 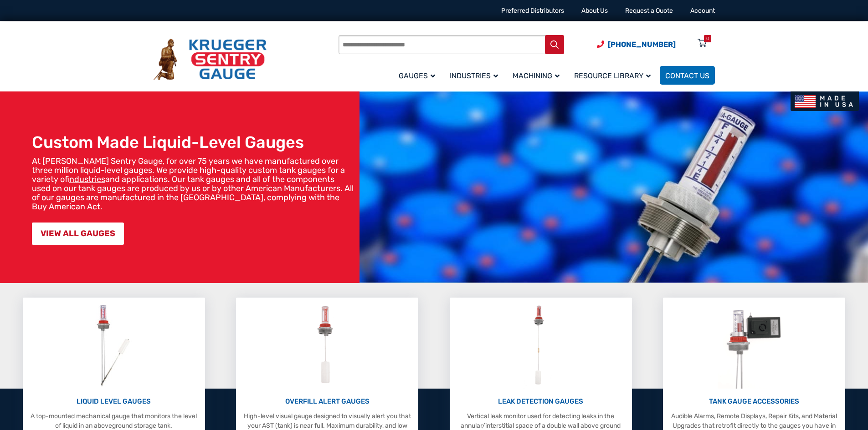 What do you see at coordinates (541, 345) in the screenshot?
I see `img: Leak Detection Gauges` at bounding box center [541, 345].